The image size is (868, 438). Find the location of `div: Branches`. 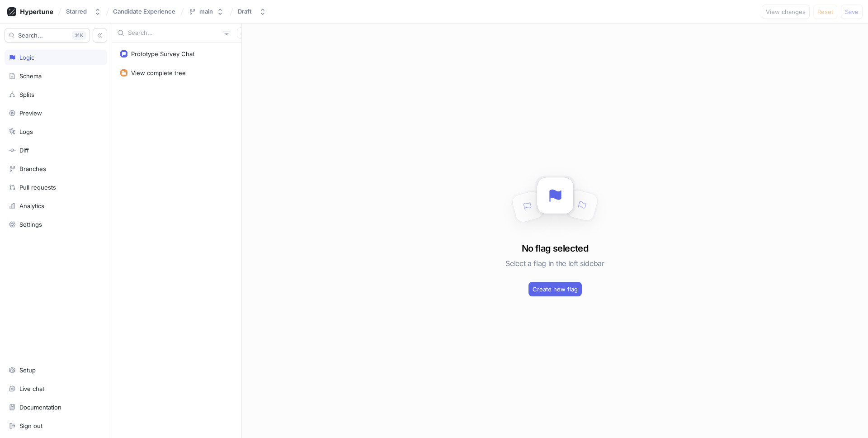

div: Branches is located at coordinates (32, 169).